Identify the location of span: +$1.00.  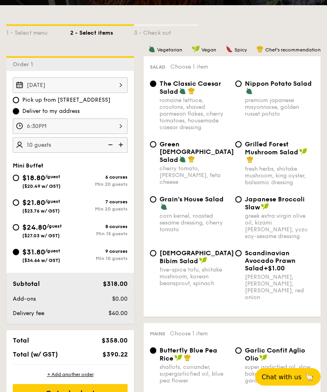
(274, 268).